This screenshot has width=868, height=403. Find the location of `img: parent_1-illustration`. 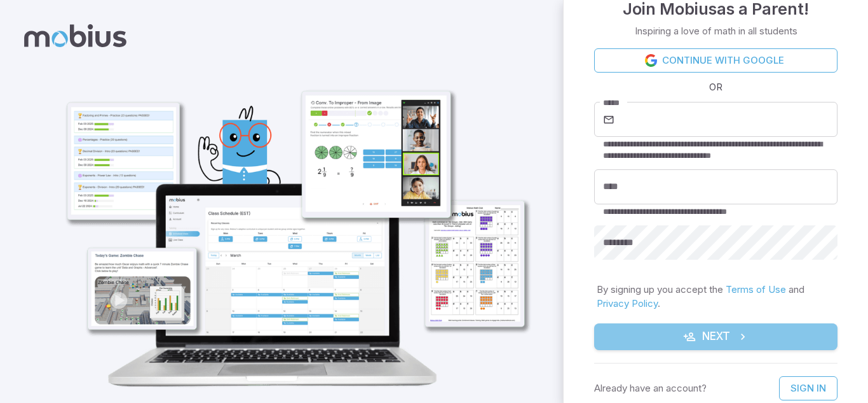

img: parent_1-illustration is located at coordinates (291, 219).